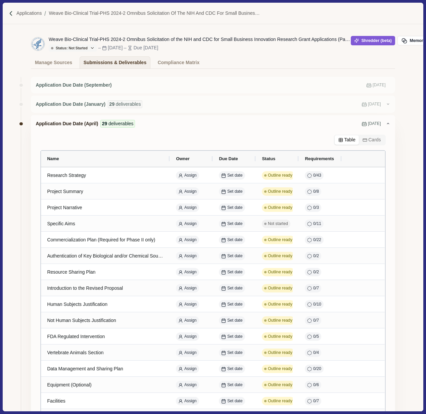 The height and width of the screenshot is (414, 426). Describe the element at coordinates (105, 368) in the screenshot. I see `div: Data Management and Sharing Plan` at that location.